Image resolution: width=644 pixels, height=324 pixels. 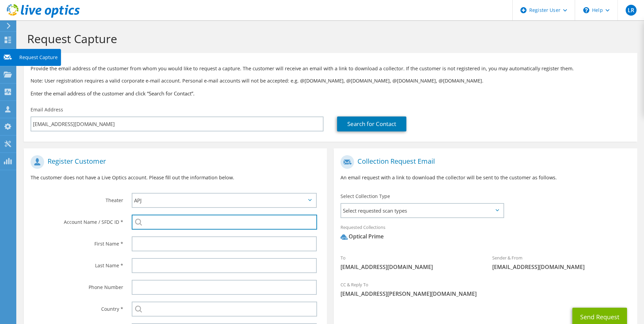 I want to click on label: Last Name *, so click(x=77, y=264).